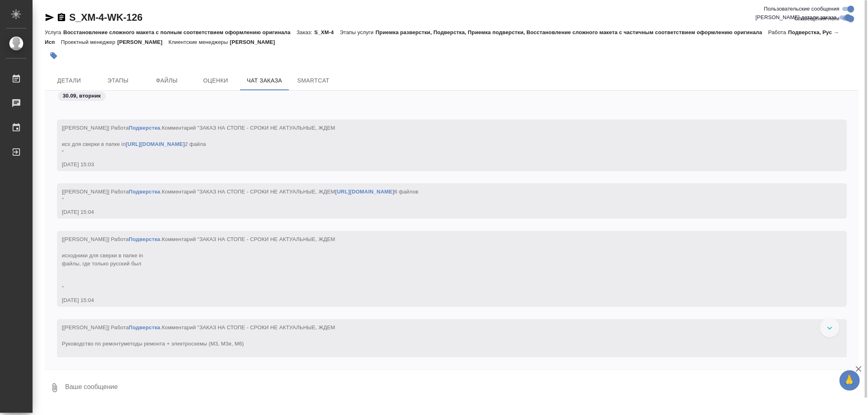 This screenshot has height=415, width=868. What do you see at coordinates (106, 17) in the screenshot?
I see `a: S_XM-4-WK-126` at bounding box center [106, 17].